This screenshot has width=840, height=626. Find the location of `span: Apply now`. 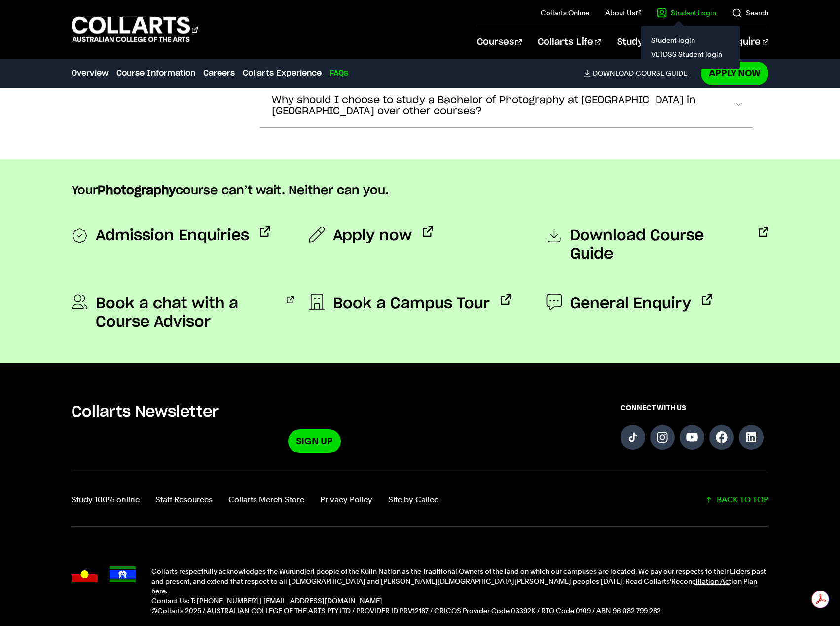

span: Apply now is located at coordinates (372, 235).